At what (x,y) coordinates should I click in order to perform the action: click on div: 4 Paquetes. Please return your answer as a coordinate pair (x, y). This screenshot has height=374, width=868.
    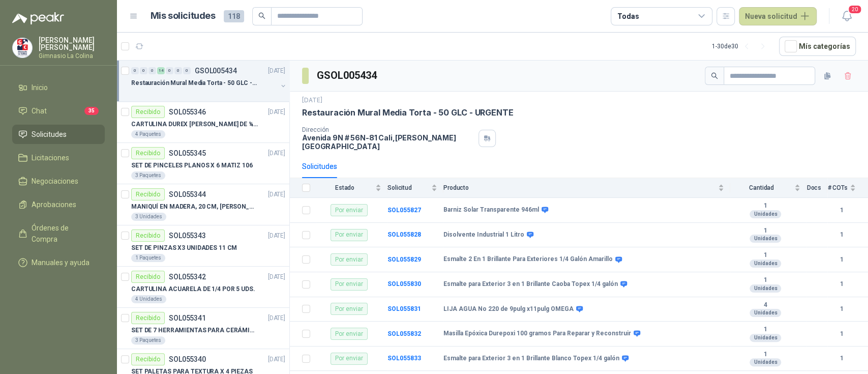
    Looking at the image, I should click on (148, 134).